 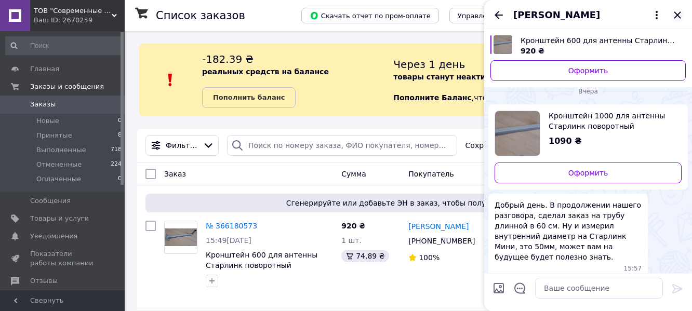 I want to click on span: 15:57 11.10.2025, so click(x=632, y=268).